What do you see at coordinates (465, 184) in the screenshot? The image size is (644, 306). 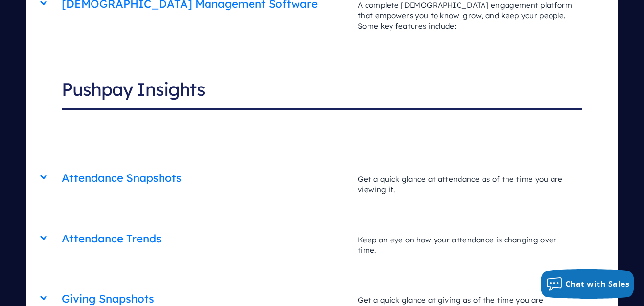 I see `p: Get a quick glance at attendance as of the time you are viewing it.` at bounding box center [465, 184].